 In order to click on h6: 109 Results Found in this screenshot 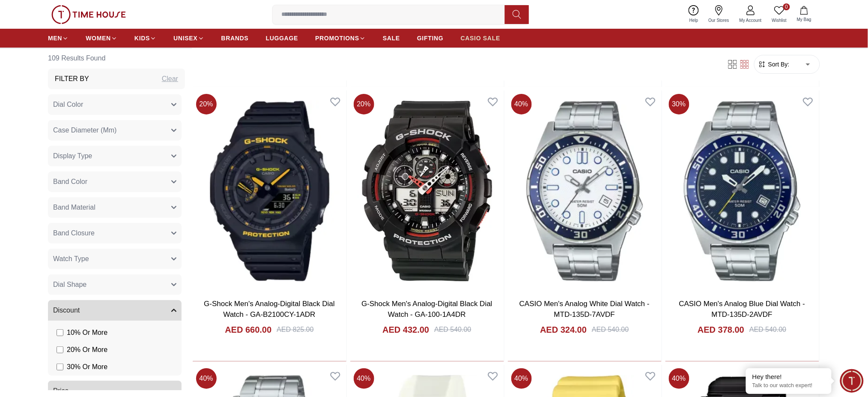, I will do `click(117, 58)`.